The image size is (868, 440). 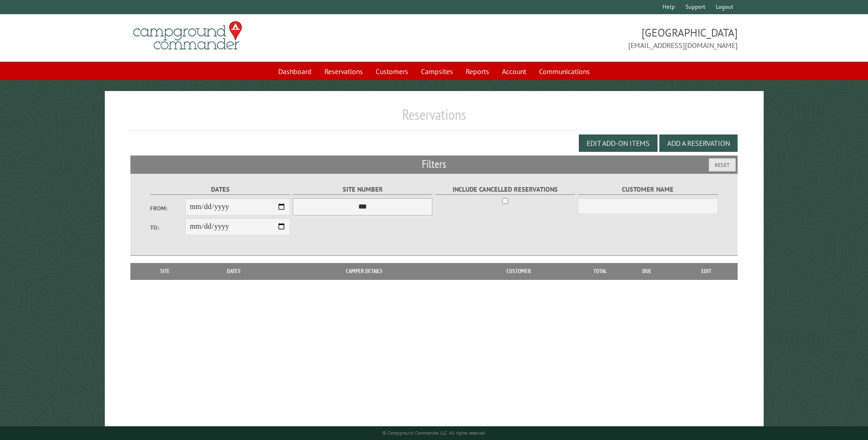 What do you see at coordinates (233, 271) in the screenshot?
I see `th: Dates` at bounding box center [233, 271].